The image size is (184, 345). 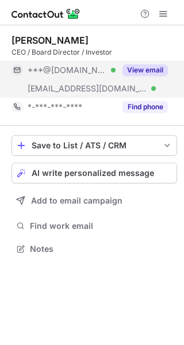 I want to click on div: Save to List / ATS / CRM, so click(x=94, y=145).